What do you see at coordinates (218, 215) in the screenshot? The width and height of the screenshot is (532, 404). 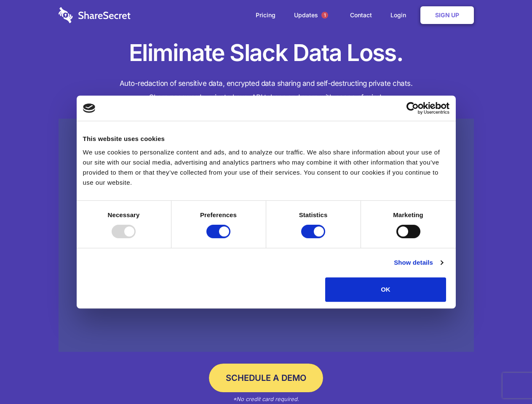 I see `strong: Preferences` at bounding box center [218, 215].